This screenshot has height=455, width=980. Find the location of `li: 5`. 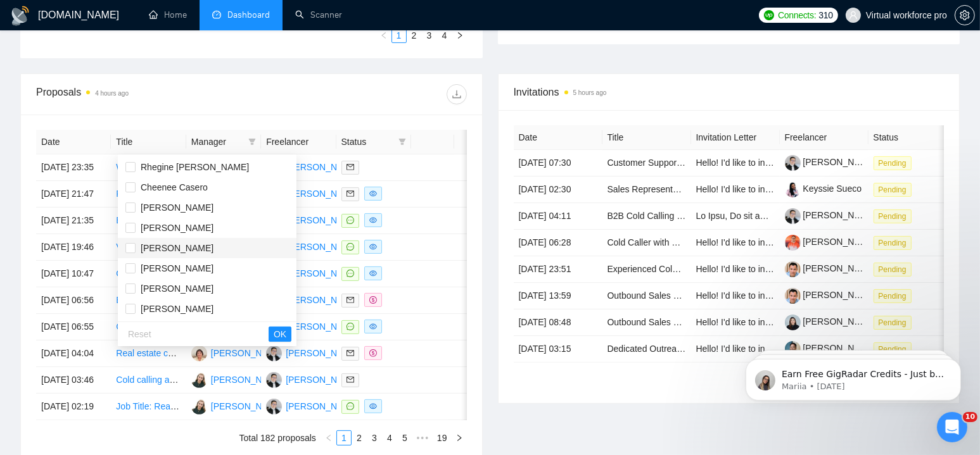

li: 5 is located at coordinates (405, 438).